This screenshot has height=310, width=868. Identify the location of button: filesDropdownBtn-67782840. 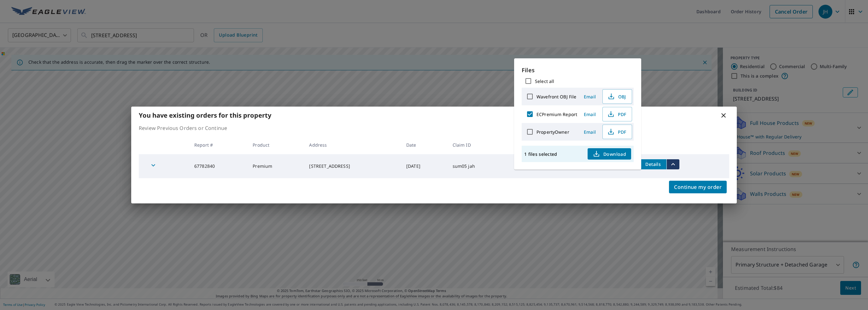
(672, 164).